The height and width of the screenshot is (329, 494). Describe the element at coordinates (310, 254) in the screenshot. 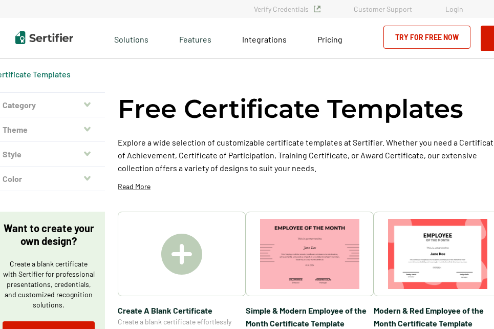

I see `img: Simple & Modern Employee of the Month Certificate Template` at that location.